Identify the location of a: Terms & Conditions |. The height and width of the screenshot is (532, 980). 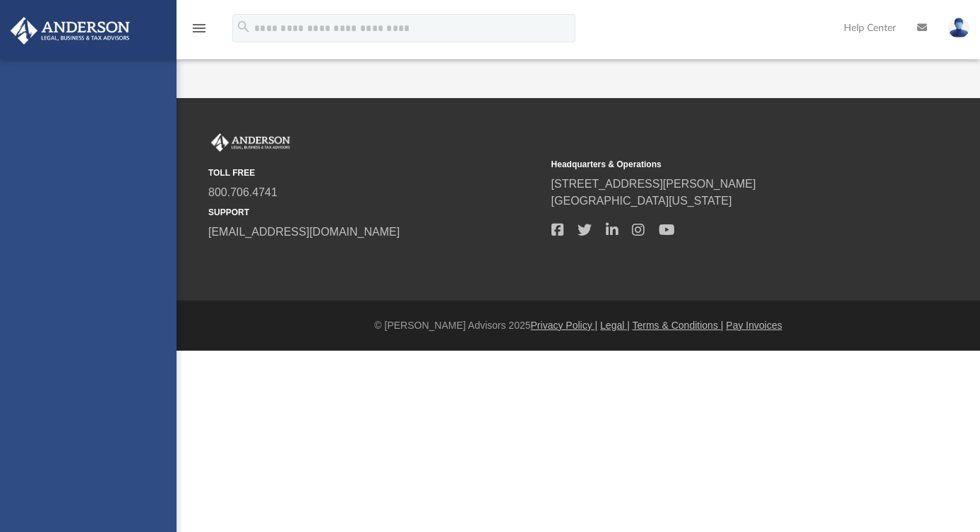
(678, 325).